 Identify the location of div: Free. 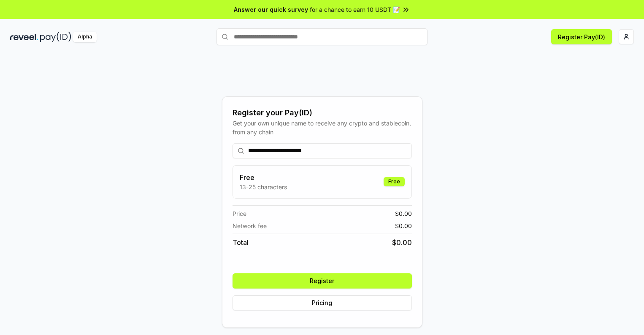
(394, 182).